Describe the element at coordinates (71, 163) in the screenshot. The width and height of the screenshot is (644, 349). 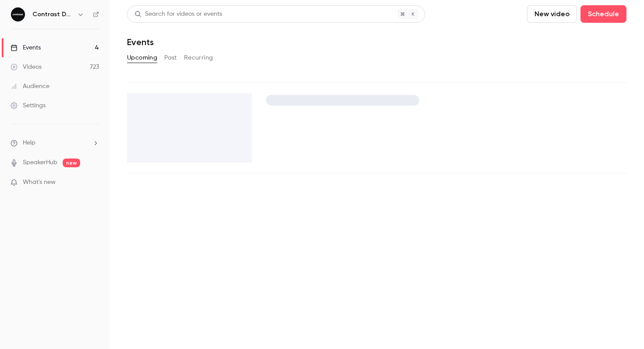
I see `span: new` at that location.